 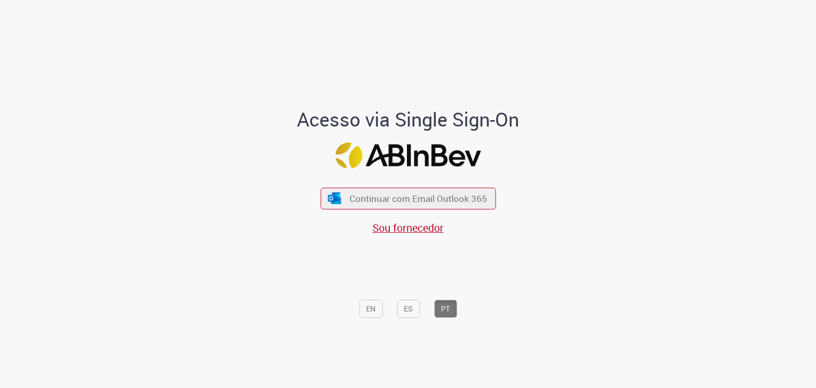 What do you see at coordinates (408, 198) in the screenshot?
I see `button: ícone Azure/Microsoft 360 Continuar com Email Outlook 365` at bounding box center [408, 198].